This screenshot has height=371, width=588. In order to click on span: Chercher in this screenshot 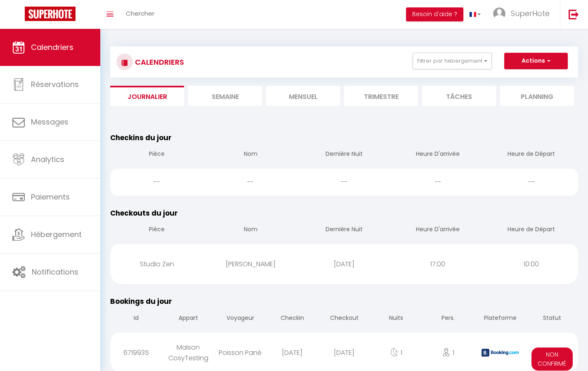, I will do `click(140, 13)`.